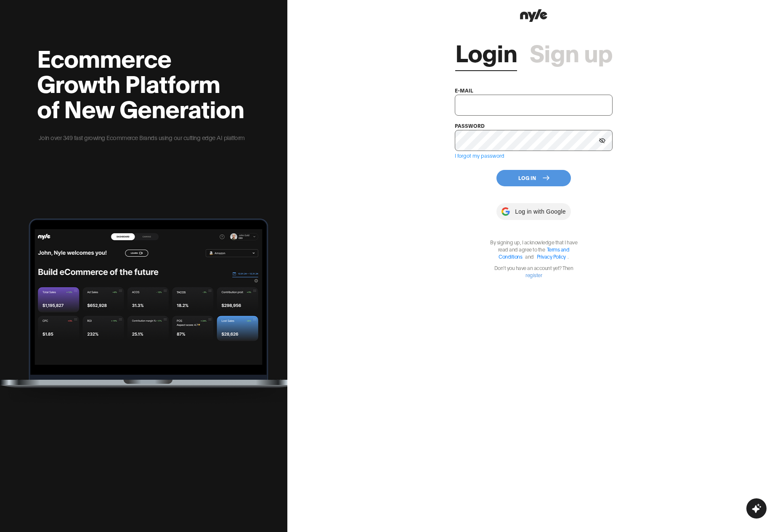  Describe the element at coordinates (529, 256) in the screenshot. I see `span: and` at that location.